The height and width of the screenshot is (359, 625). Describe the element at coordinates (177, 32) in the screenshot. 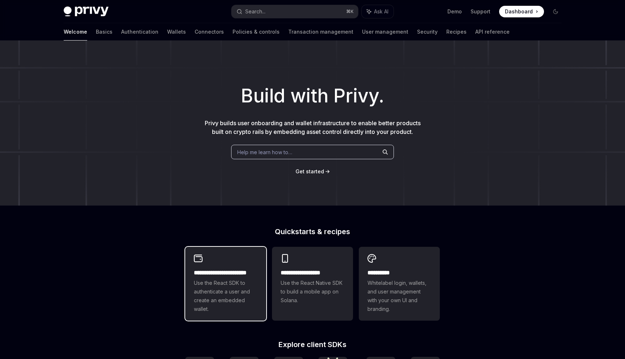

I see `a: Wallets` at that location.